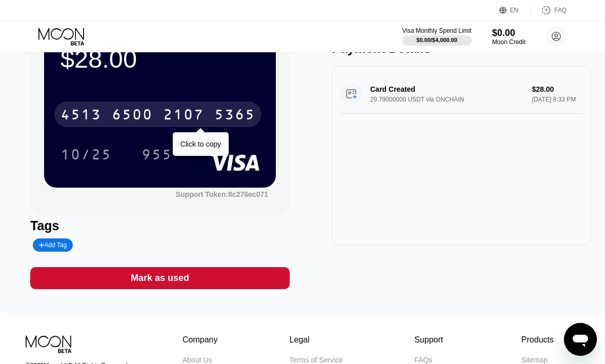  Describe the element at coordinates (538, 340) in the screenshot. I see `div: Products` at that location.